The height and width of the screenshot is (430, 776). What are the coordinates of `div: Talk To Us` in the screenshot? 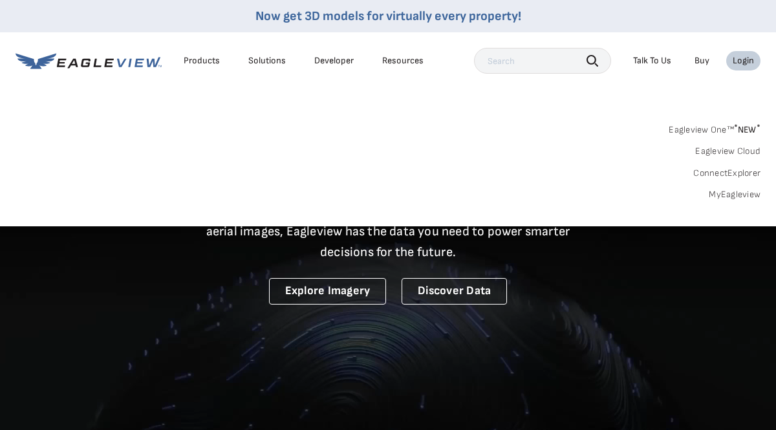 It's located at (652, 61).